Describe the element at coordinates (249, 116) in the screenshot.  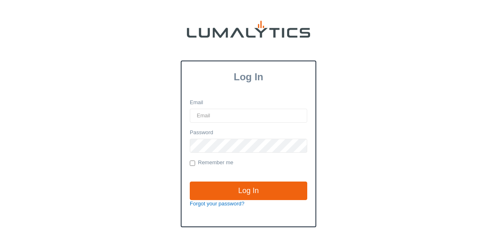
I see `input: Email` at that location.